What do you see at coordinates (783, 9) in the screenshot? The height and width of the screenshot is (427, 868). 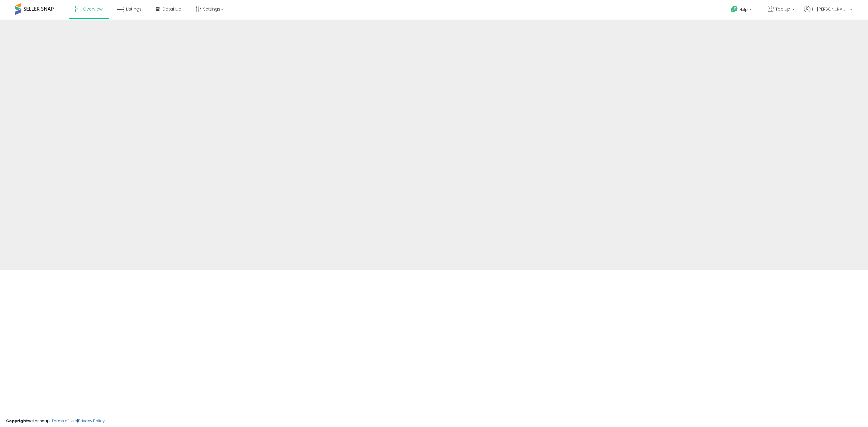 I see `span: ToolUp` at bounding box center [783, 9].